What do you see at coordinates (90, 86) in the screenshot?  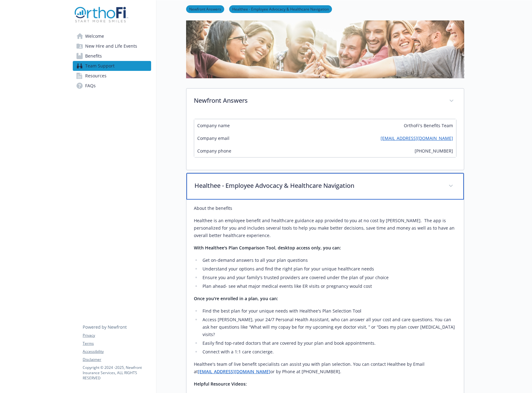 I see `span: FAQs` at bounding box center [90, 86].